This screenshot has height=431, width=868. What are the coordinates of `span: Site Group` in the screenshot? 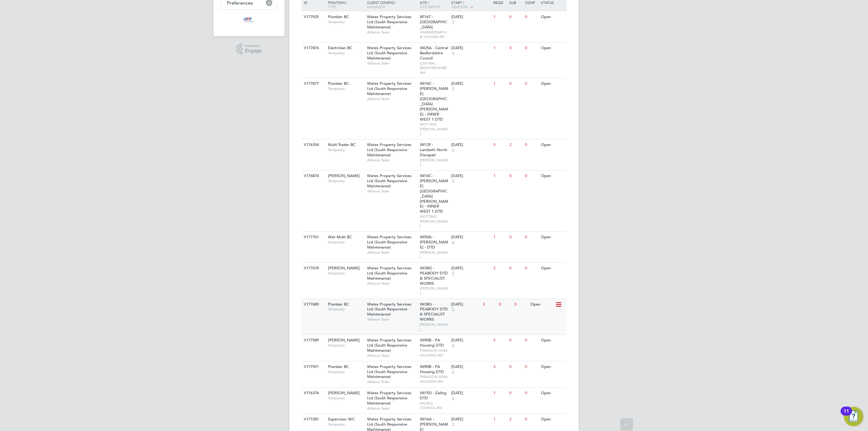 It's located at (430, 6).